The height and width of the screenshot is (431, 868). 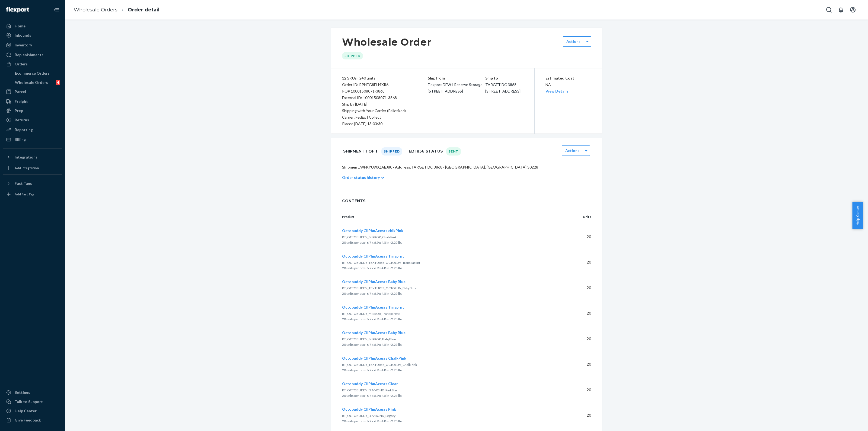 I want to click on button: Octobuddy CllPhnAcesrs chlkPink, so click(x=373, y=231).